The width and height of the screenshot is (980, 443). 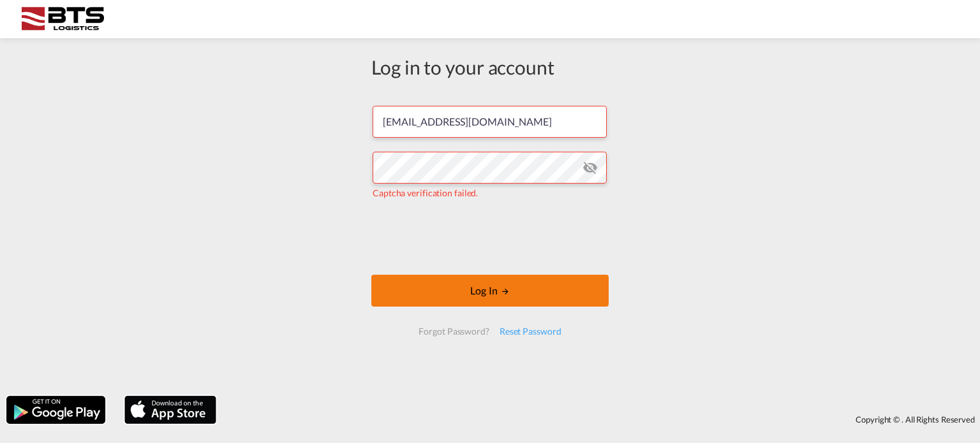 What do you see at coordinates (590, 167) in the screenshot?
I see `md-icon: icon-eye-off` at bounding box center [590, 167].